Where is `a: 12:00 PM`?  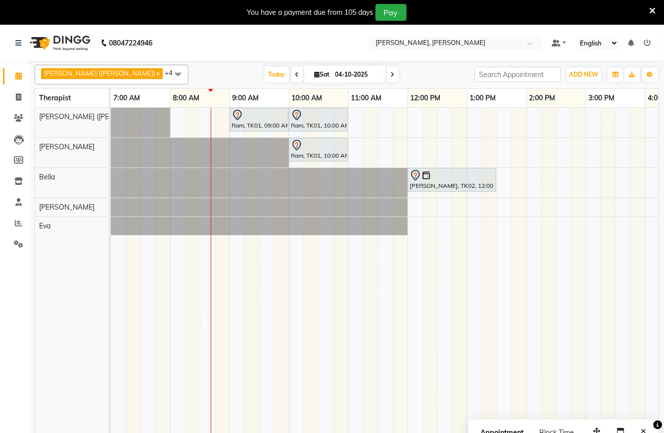 a: 12:00 PM is located at coordinates (425, 98).